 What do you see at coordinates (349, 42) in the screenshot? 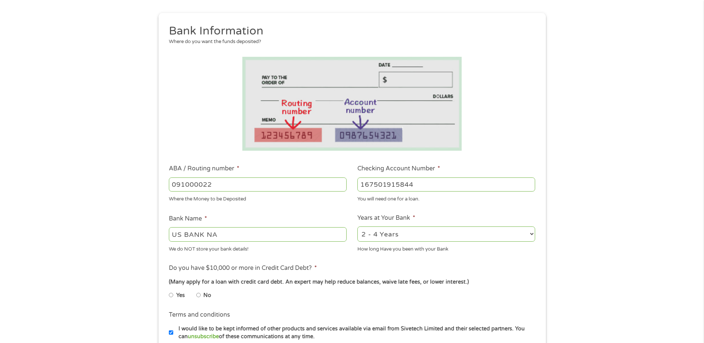
I see `div: Where do you want the funds deposited?` at bounding box center [349, 42].